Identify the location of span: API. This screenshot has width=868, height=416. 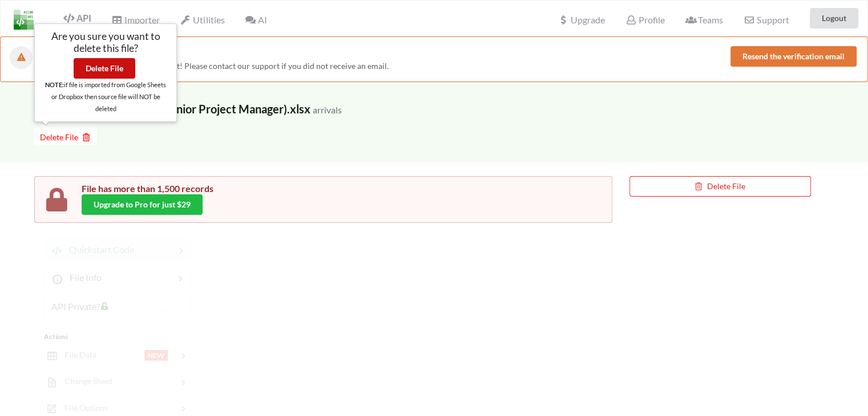
(77, 18).